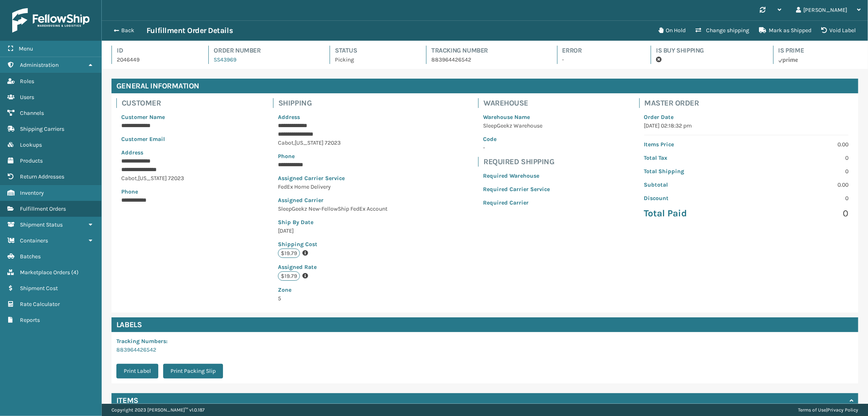 This screenshot has height=416, width=868. I want to click on button: Void Label, so click(838, 30).